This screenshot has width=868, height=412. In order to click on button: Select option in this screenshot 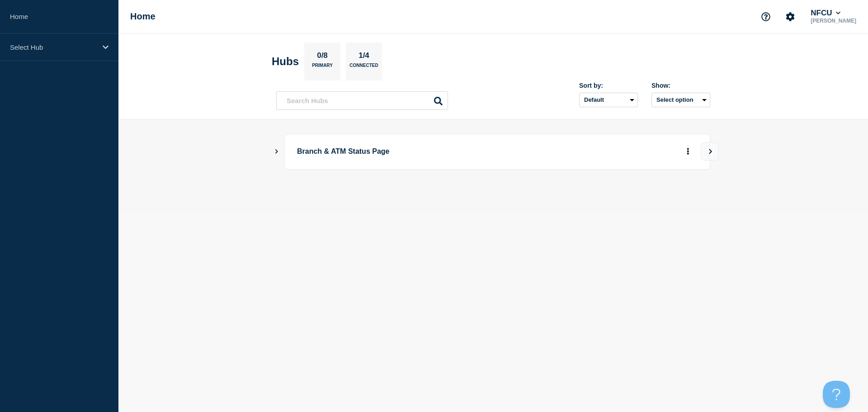, I will do `click(681, 100)`.